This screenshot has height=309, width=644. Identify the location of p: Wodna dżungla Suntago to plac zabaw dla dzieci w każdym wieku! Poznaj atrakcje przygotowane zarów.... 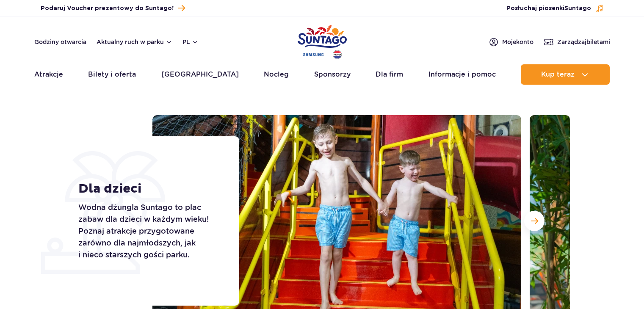
(149, 231).